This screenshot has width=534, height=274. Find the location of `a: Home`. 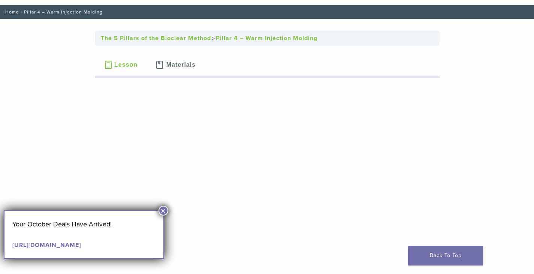

a: Home is located at coordinates (11, 12).